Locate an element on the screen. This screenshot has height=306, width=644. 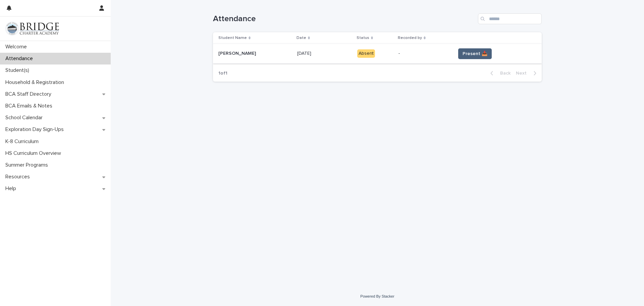
p: Recorded by is located at coordinates (410, 38).